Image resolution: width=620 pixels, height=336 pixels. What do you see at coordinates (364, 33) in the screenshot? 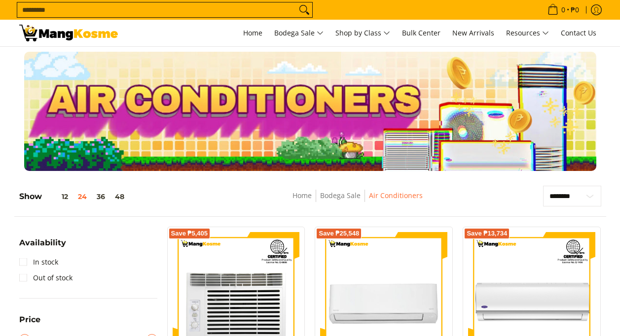
I see `nav: Main Menu` at bounding box center [364, 33].